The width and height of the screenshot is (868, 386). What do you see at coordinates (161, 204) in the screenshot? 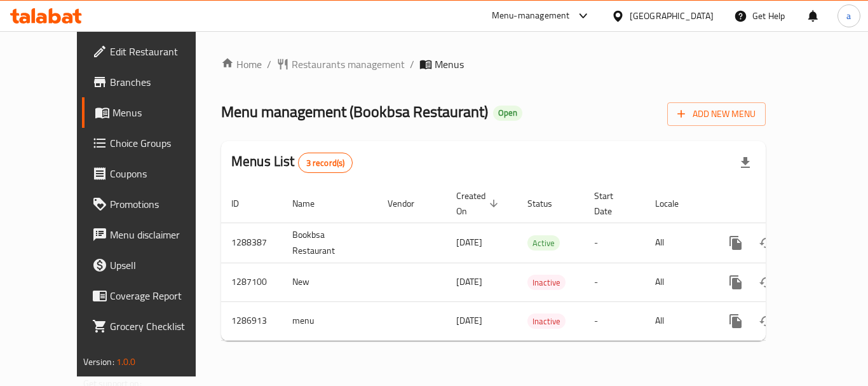
I see `span: Promotions` at bounding box center [161, 204].